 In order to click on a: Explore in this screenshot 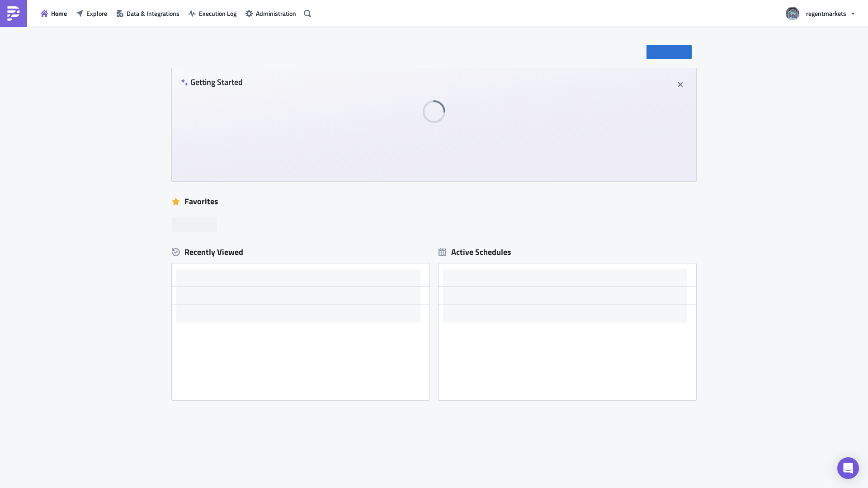, I will do `click(91, 13)`.